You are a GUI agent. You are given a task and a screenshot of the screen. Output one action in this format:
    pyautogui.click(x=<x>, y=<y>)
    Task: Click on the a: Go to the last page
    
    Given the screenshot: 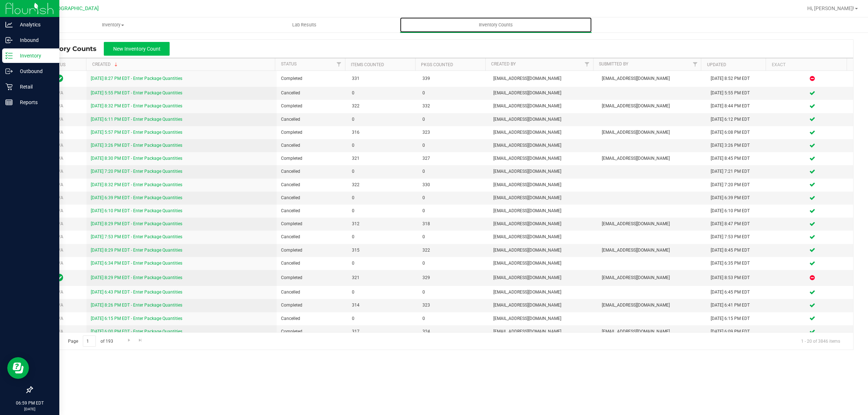 What is the action you would take?
    pyautogui.click(x=140, y=340)
    